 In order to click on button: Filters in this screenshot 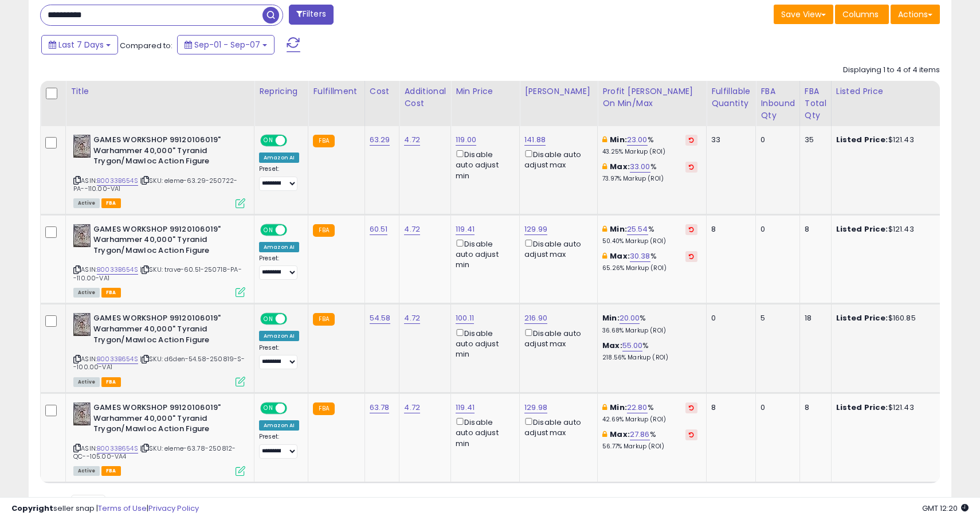, I will do `click(311, 14)`.